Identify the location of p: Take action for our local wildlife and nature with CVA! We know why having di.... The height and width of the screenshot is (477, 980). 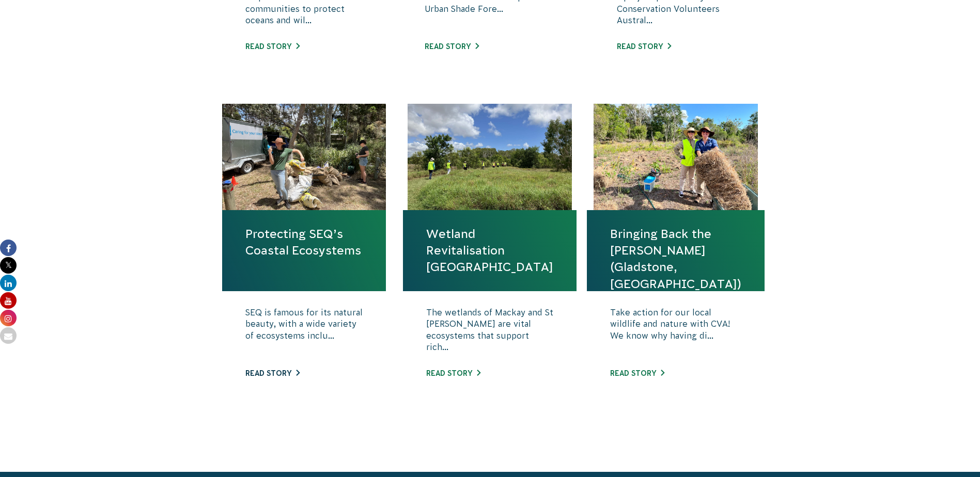
(676, 333).